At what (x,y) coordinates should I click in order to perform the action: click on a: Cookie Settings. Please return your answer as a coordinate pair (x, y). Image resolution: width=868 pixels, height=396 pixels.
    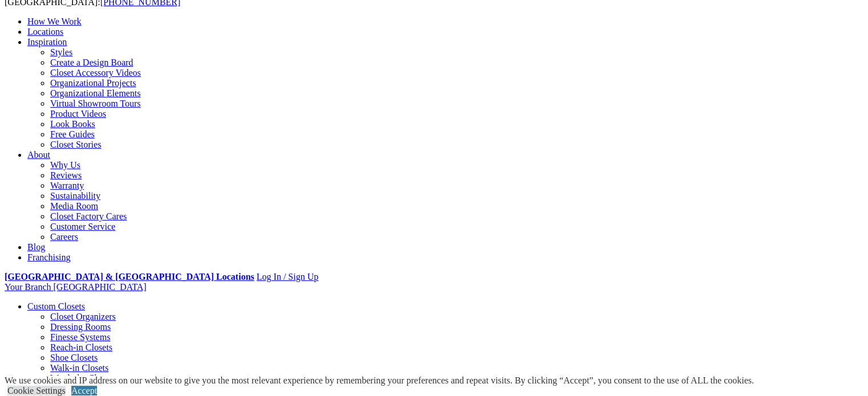
    Looking at the image, I should click on (37, 391).